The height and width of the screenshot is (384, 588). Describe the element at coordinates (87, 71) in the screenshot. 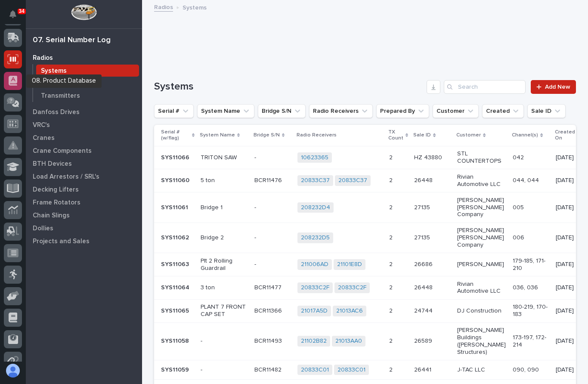

I see `a: Systems` at that location.